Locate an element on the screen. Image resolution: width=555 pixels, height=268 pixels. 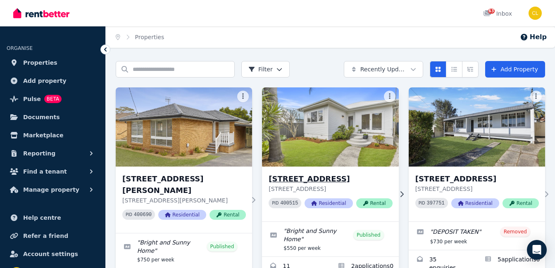
span: Recently Updated is located at coordinates (383, 69).